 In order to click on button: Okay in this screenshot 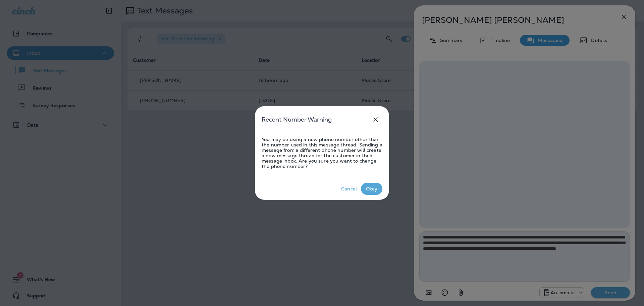, I will do `click(372, 189)`.